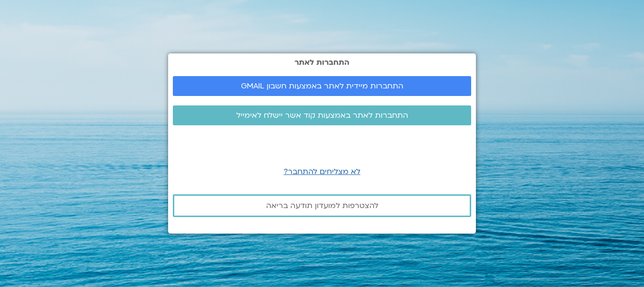 This screenshot has width=644, height=287. What do you see at coordinates (322, 62) in the screenshot?
I see `h2: התחברות לאתר` at bounding box center [322, 62].